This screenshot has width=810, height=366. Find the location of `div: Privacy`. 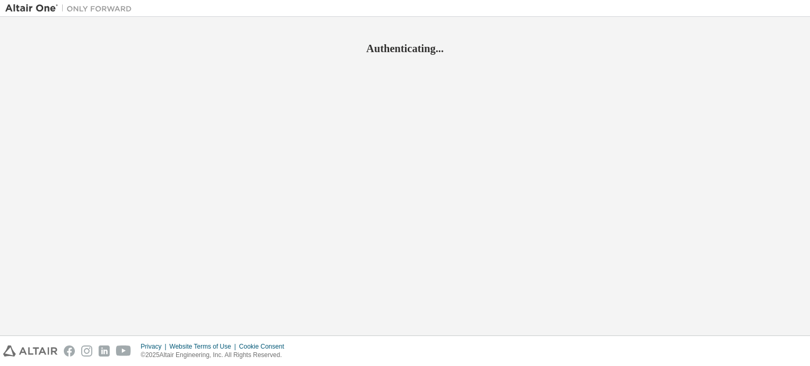

div: Privacy is located at coordinates (155, 347).